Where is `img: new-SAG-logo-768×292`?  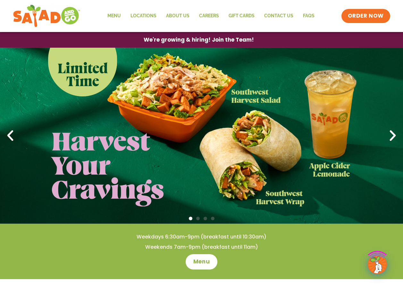 img: new-SAG-logo-768×292 is located at coordinates (46, 16).